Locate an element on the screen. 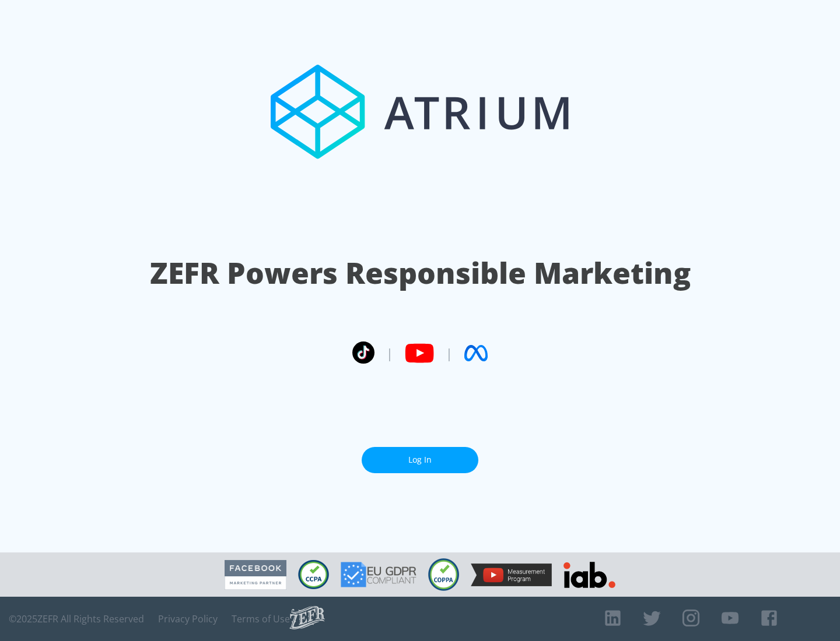  img: YouTube Measurement Program is located at coordinates (511, 574).